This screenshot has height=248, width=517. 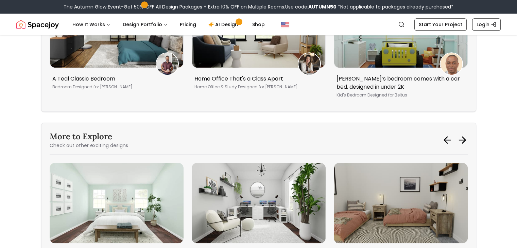 What do you see at coordinates (117, 203) in the screenshot?
I see `img: Cozy Bedroom: Classic Elegant with Soft Lighting` at bounding box center [117, 203].